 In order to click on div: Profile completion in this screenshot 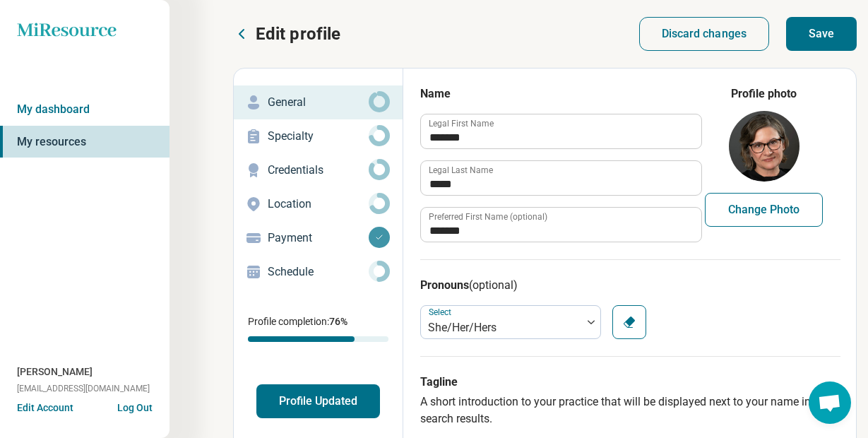, I will do `click(318, 339)`.